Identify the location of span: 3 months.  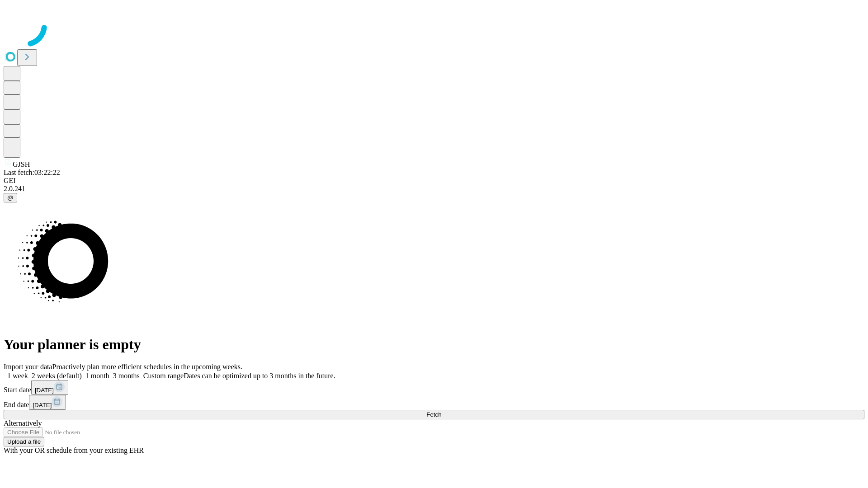
(126, 375).